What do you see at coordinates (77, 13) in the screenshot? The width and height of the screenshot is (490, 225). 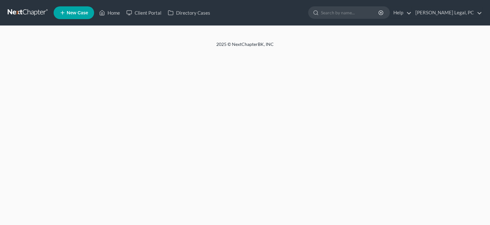 I see `span: New Case` at bounding box center [77, 13].